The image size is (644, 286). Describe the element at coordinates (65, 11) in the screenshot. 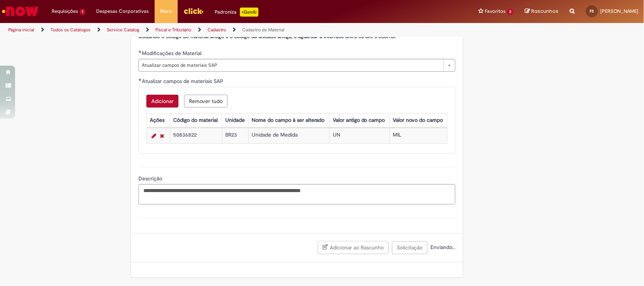

I see `span: Requisições` at that location.